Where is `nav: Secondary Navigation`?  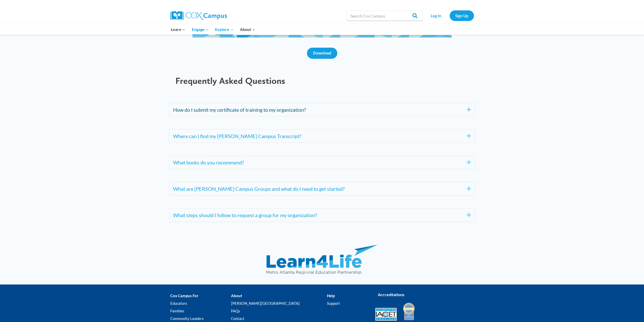
nav: Secondary Navigation is located at coordinates (450, 16).